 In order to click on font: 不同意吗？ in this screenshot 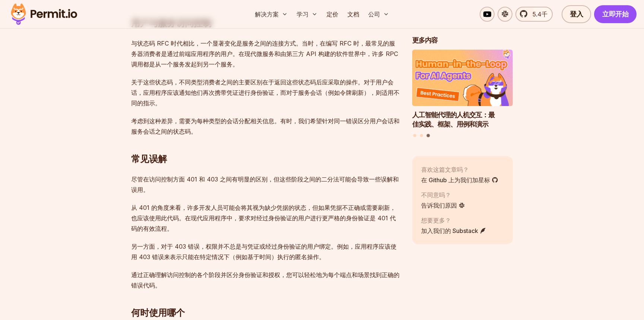, I will do `click(436, 195)`.